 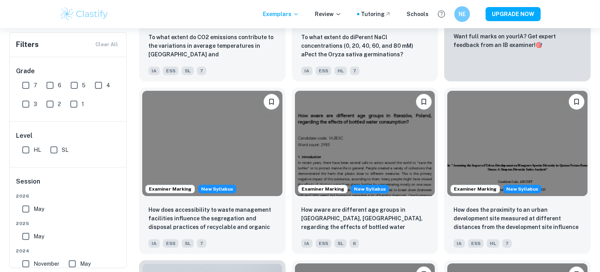 What do you see at coordinates (84, 14) in the screenshot?
I see `a: Clastify logo` at bounding box center [84, 14].